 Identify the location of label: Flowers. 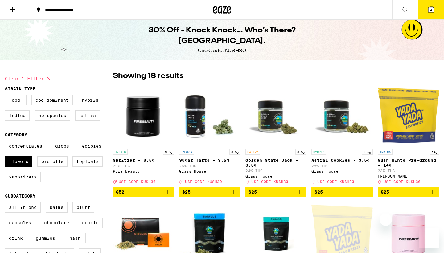
(18, 161).